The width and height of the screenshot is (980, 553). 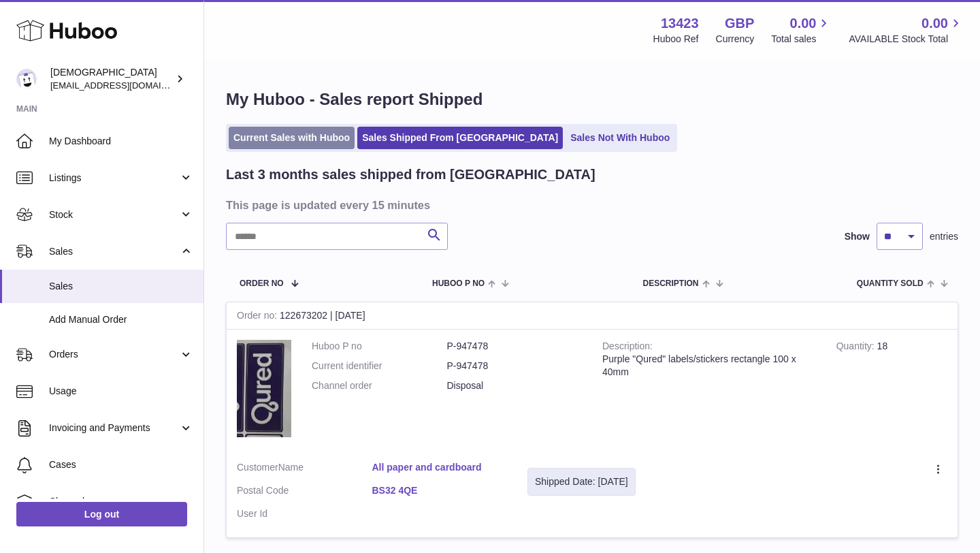 What do you see at coordinates (291, 138) in the screenshot?
I see `a: Current Sales with Huboo` at bounding box center [291, 138].